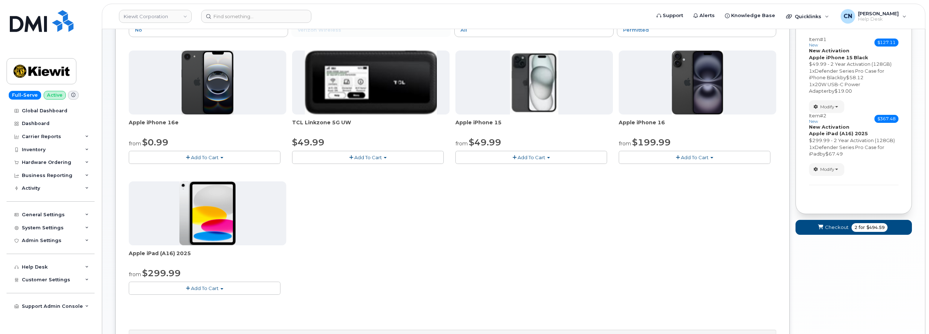  Describe the element at coordinates (837, 227) in the screenshot. I see `span: Checkout` at that location.